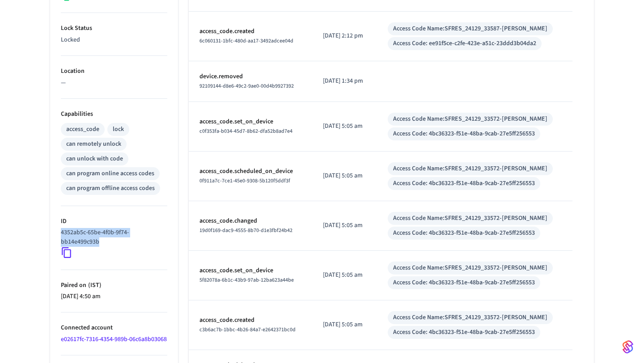 The image size is (644, 363). What do you see at coordinates (83, 130) in the screenshot?
I see `div: access_code` at bounding box center [83, 130].